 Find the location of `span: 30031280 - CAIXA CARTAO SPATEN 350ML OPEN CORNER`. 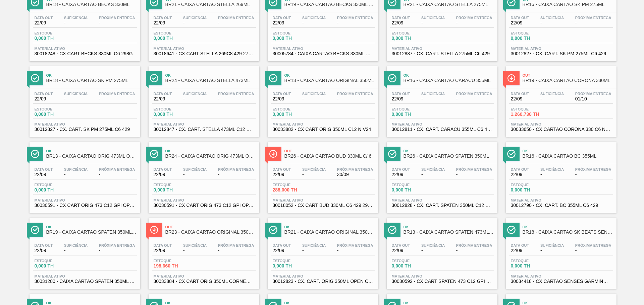

span: 30031280 - CAIXA CARTAO SPATEN 350ML OPEN CORNER is located at coordinates (85, 281).